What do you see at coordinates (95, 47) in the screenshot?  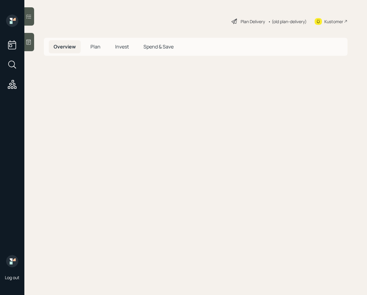 I see `span: Plan` at bounding box center [95, 47].